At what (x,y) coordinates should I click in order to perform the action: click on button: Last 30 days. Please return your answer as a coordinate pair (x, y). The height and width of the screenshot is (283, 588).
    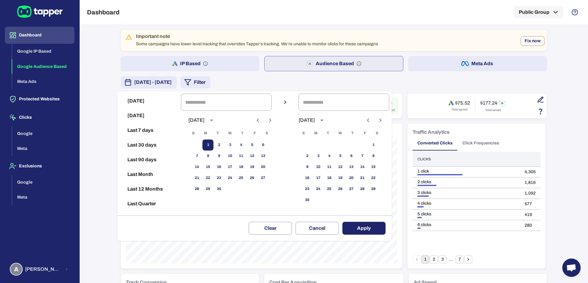
    Looking at the image, I should click on (149, 145).